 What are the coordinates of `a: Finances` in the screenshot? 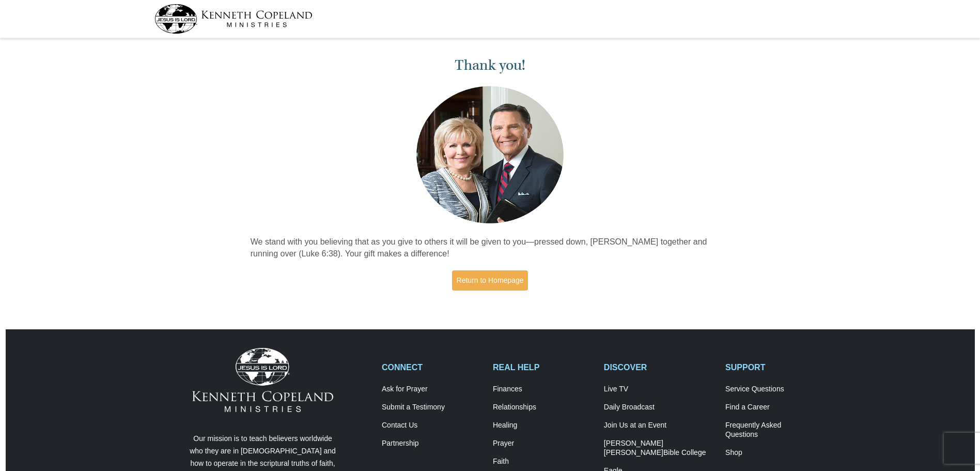 It's located at (543, 390).